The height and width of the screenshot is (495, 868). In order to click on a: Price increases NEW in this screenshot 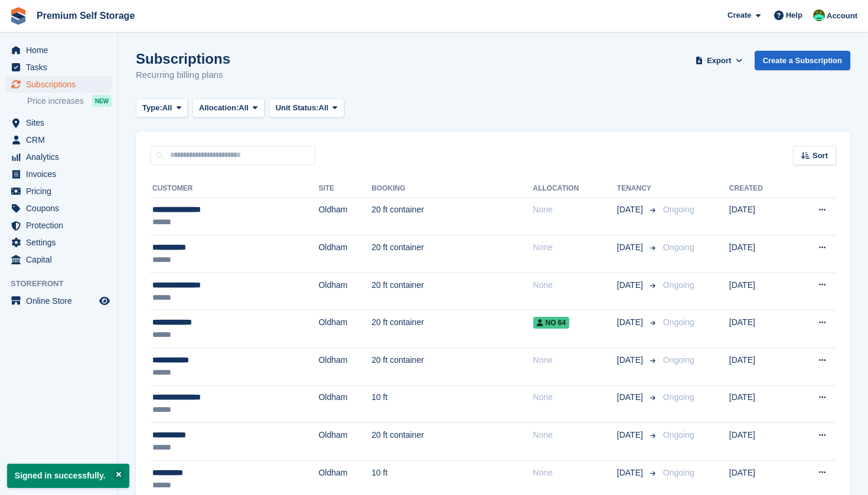, I will do `click(69, 101)`.